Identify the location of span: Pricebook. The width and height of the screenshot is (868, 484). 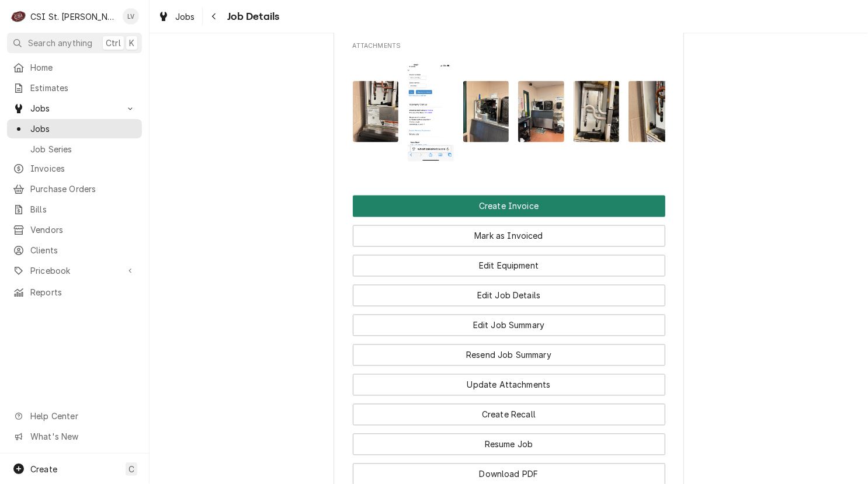
(74, 270).